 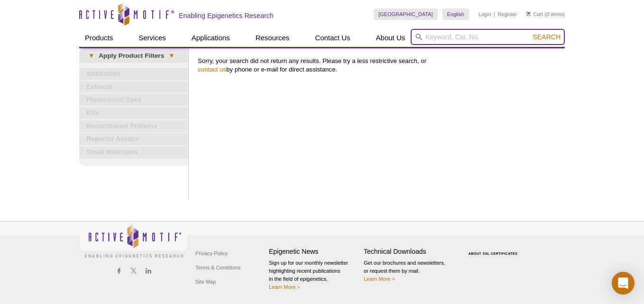 What do you see at coordinates (333, 38) in the screenshot?
I see `a: Contact Us` at bounding box center [333, 38].